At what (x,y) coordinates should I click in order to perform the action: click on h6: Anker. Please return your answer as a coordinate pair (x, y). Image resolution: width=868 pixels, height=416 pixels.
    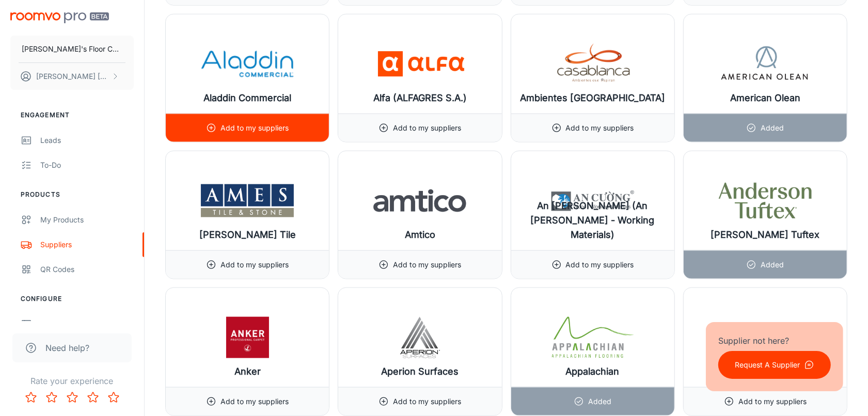
    Looking at the image, I should click on (247, 372).